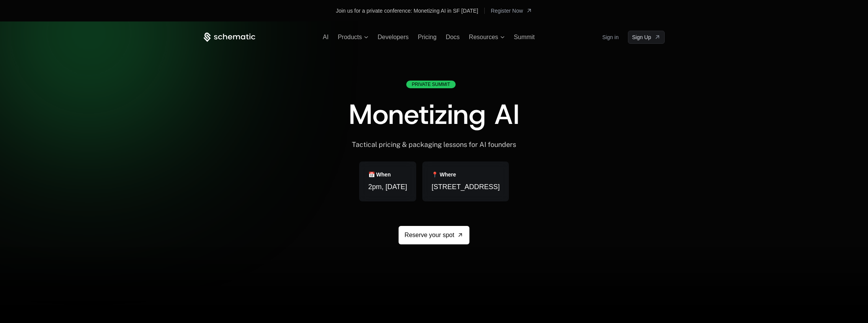  I want to click on span: Docs, so click(453, 37).